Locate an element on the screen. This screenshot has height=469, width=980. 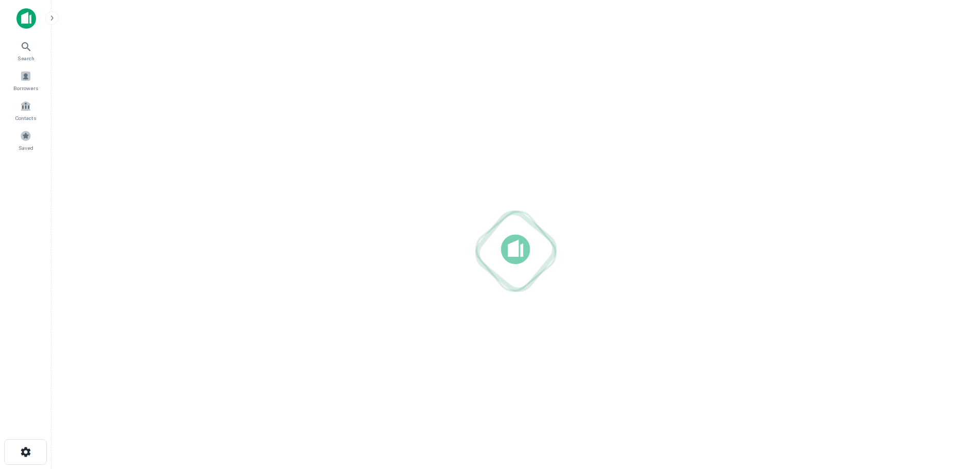
span: Saved is located at coordinates (26, 148).